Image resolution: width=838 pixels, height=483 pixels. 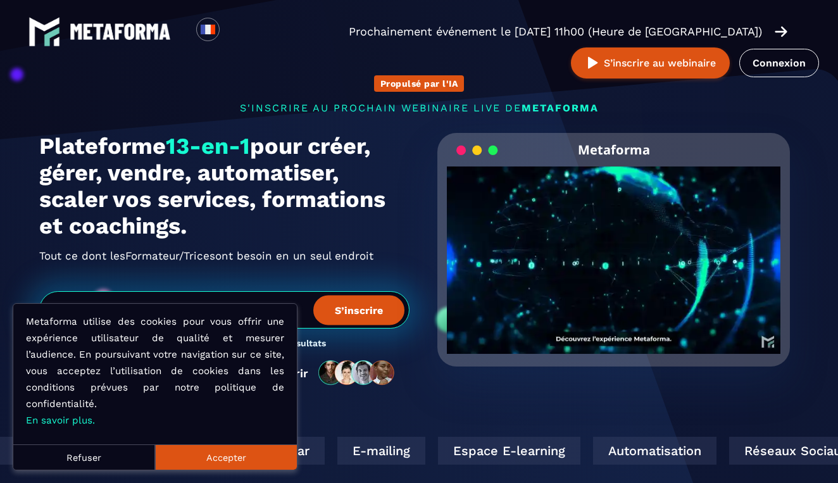 I want to click on img: arrow-right, so click(x=781, y=32).